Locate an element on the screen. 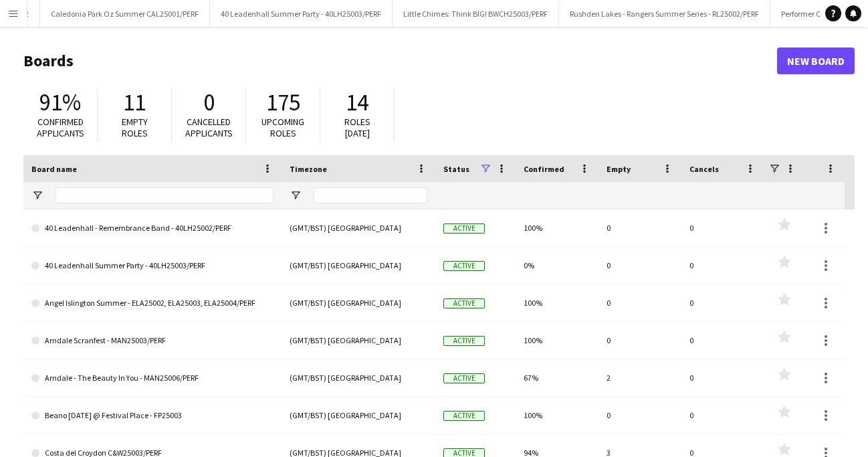  input: Timezone Filter Input is located at coordinates (370, 195).